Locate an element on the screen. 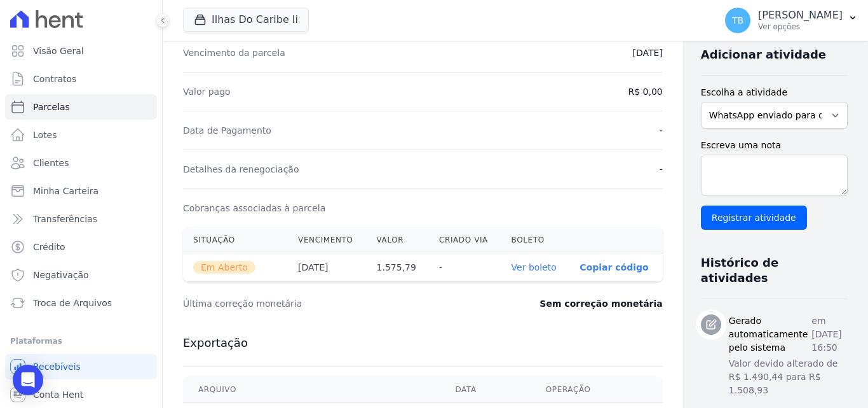 This screenshot has width=868, height=408. a: Troca de Arquivos is located at coordinates (80, 303).